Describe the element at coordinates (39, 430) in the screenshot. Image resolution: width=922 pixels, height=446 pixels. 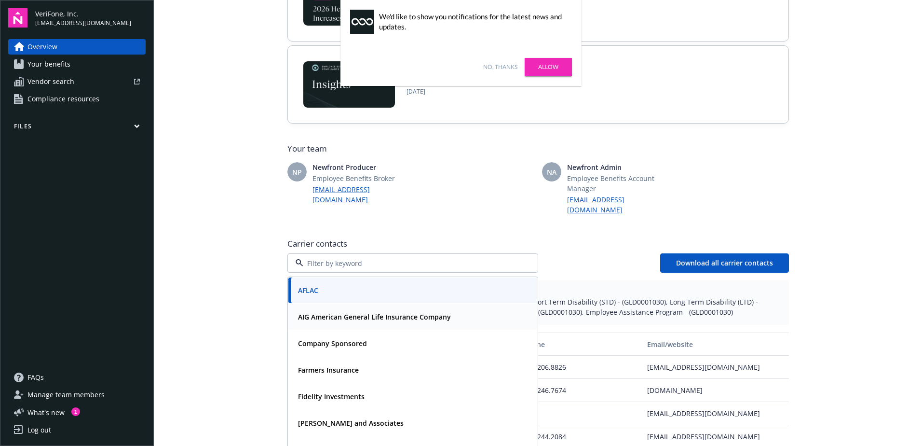
I see `div: Log out` at that location.